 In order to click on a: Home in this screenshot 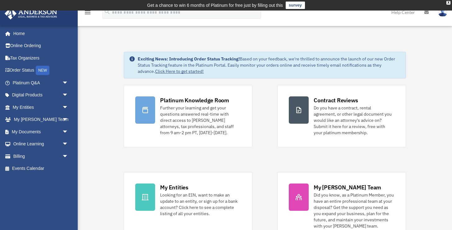, I will do `click(39, 34)`.